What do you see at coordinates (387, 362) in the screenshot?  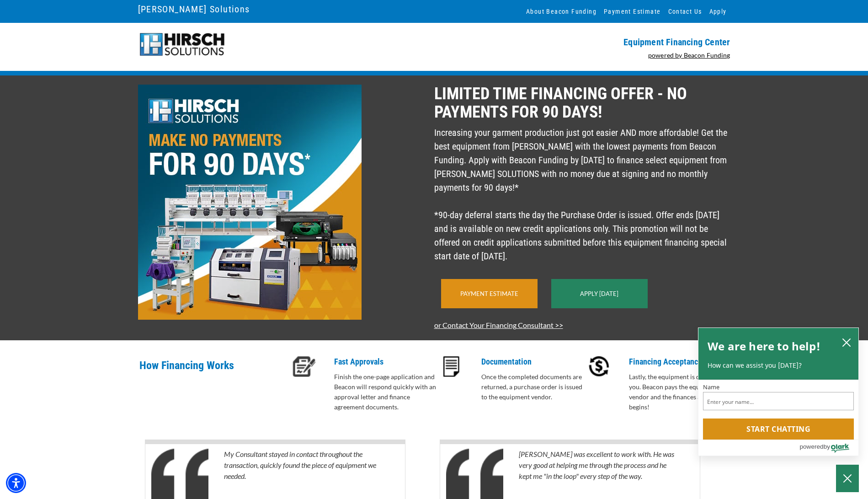 I see `p: Fast Approvals` at bounding box center [387, 362].